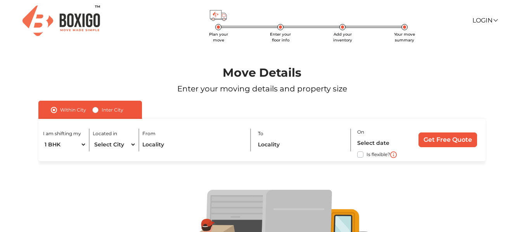 The image size is (524, 232). I want to click on label: To, so click(261, 134).